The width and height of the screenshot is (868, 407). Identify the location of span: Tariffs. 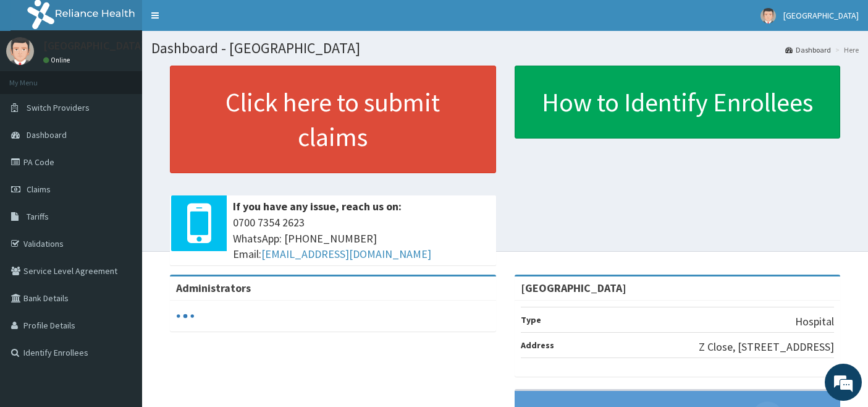
(38, 216).